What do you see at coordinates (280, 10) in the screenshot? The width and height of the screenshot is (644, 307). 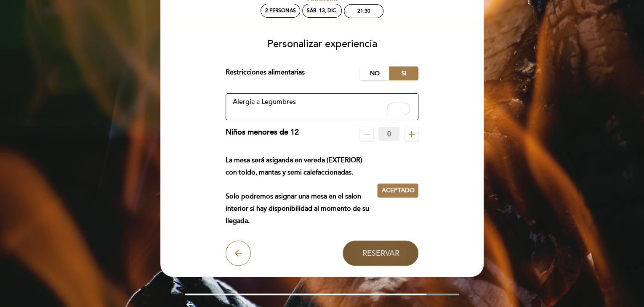 I see `span: 2 personas` at bounding box center [280, 10].